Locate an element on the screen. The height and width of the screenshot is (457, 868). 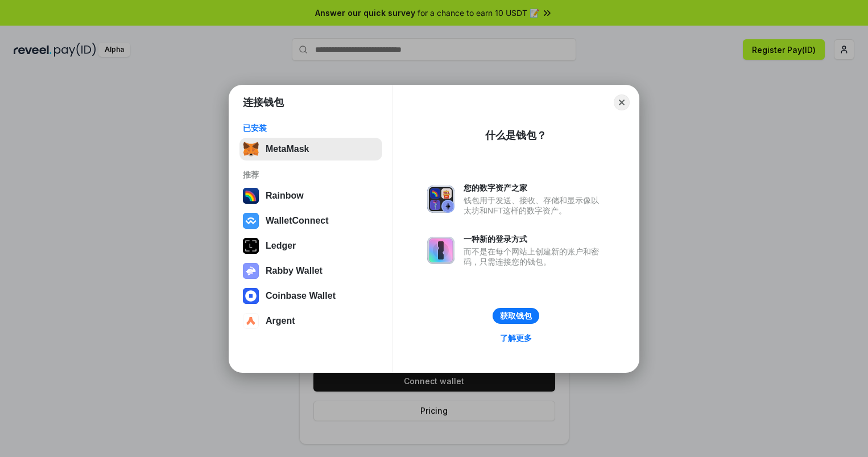
img: svg+xml,%3Csvg%20width%3D%22120%22%20height%3D%22120%22%20viewBox%3D%220%200%20120%20120%22%20fil... is located at coordinates (251, 196).